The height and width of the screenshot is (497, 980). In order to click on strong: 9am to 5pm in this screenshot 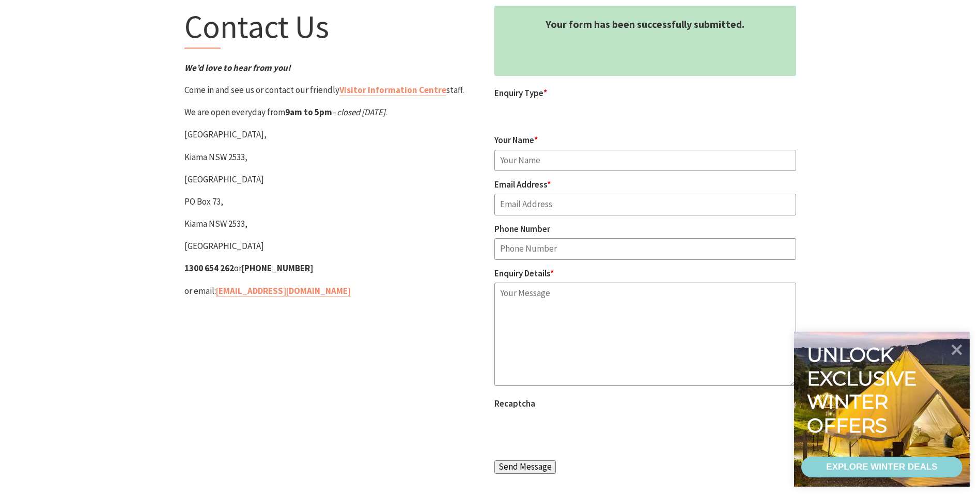, I will do `click(308, 112)`.